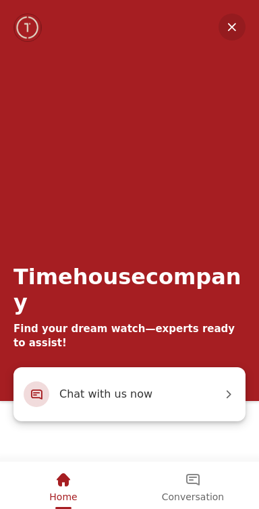 The image size is (259, 509). I want to click on img: Company logo, so click(28, 28).